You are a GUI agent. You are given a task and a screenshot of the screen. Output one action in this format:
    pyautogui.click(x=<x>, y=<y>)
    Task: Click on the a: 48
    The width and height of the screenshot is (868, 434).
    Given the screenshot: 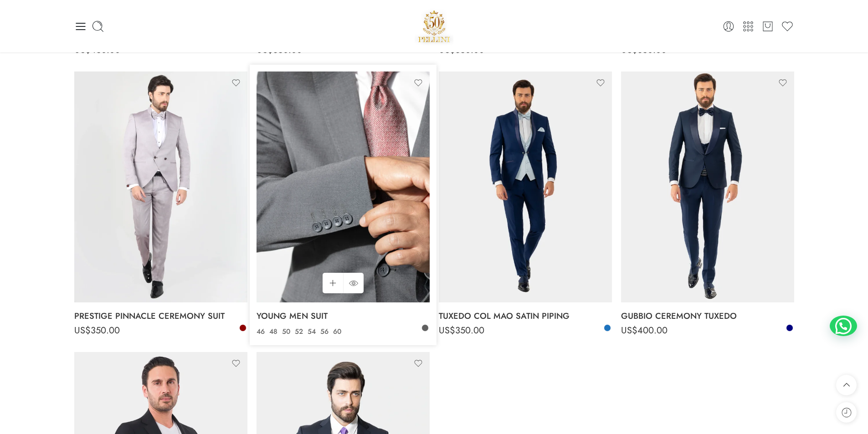 What is the action you would take?
    pyautogui.click(x=273, y=332)
    